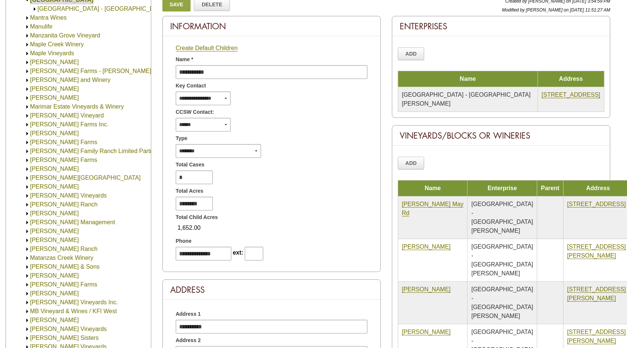 The height and width of the screenshot is (348, 627). I want to click on img: Expand Manzanita Grove Vineyard, so click(27, 36).